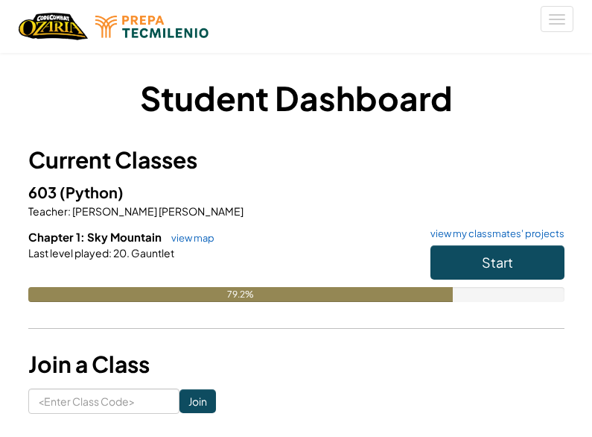 The image size is (592, 437). Describe the element at coordinates (241, 294) in the screenshot. I see `div: 79.2%` at that location.